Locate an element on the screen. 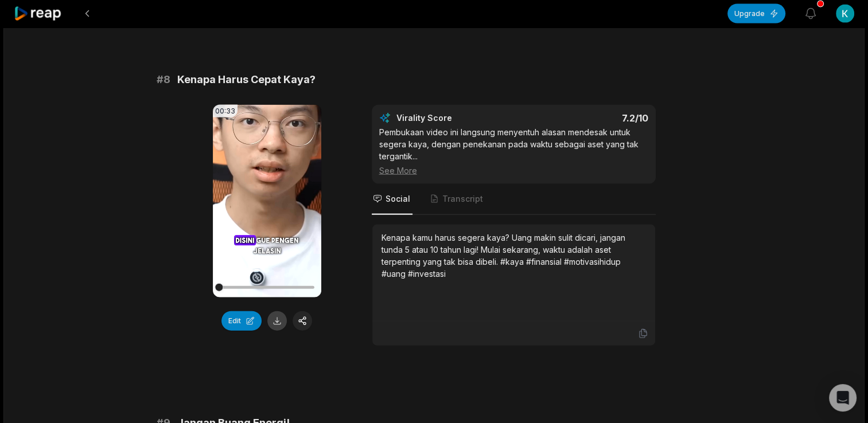  div: 7.2 /10 is located at coordinates (586, 118).